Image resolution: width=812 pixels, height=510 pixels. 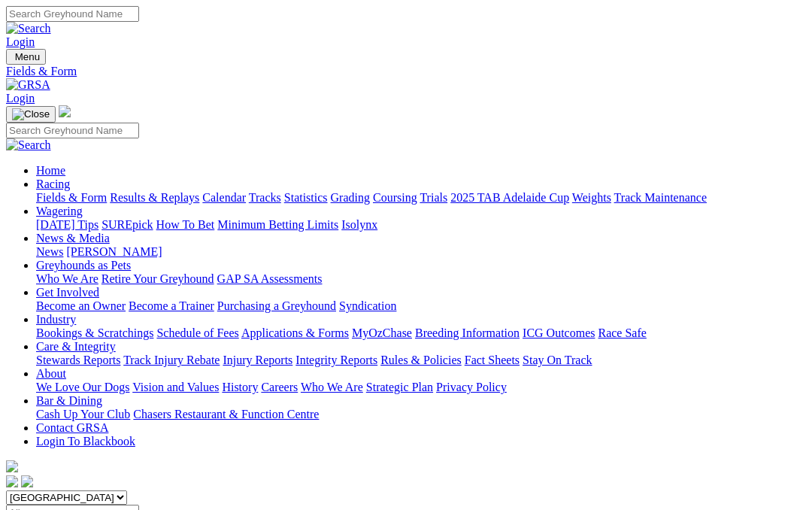 I want to click on a: Racing, so click(x=53, y=184).